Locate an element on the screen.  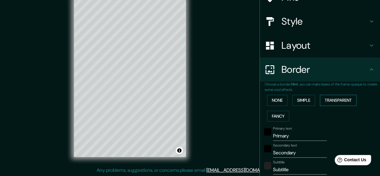
h4: Style is located at coordinates (325, 21).